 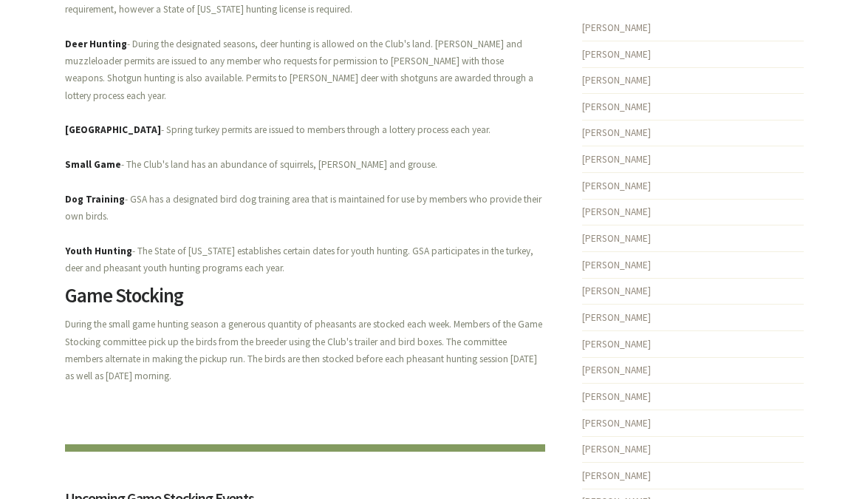 What do you see at coordinates (96, 44) in the screenshot?
I see `strong: Deer Hunting` at bounding box center [96, 44].